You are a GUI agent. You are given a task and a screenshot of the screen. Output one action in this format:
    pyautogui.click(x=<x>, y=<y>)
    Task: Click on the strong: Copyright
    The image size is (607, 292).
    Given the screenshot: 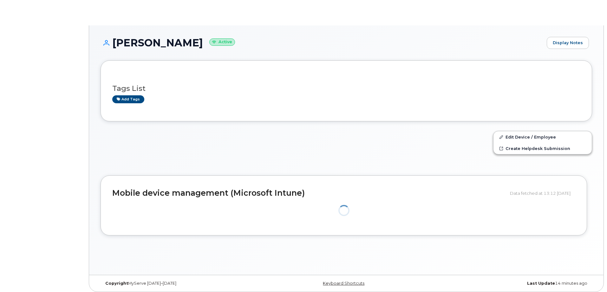 What is the action you would take?
    pyautogui.click(x=117, y=283)
    